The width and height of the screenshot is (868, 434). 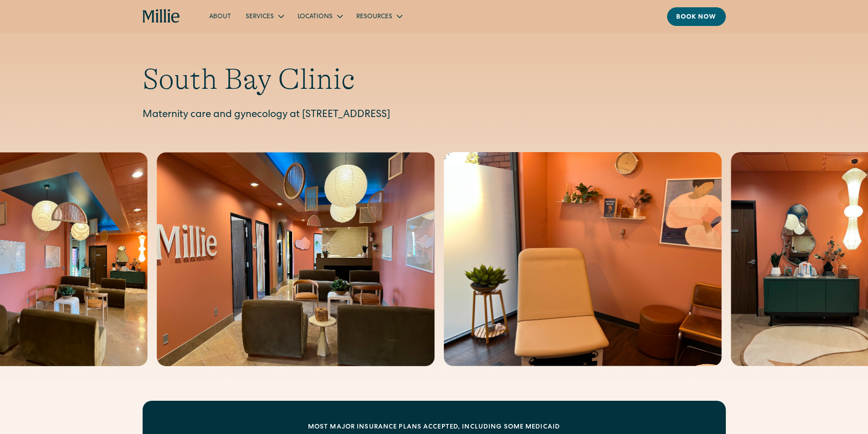 What do you see at coordinates (696, 17) in the screenshot?
I see `div: Book now` at bounding box center [696, 17].